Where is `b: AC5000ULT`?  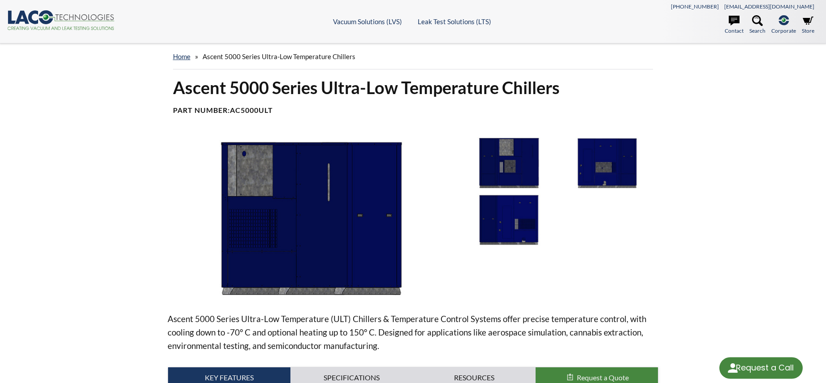 b: AC5000ULT is located at coordinates (252, 110).